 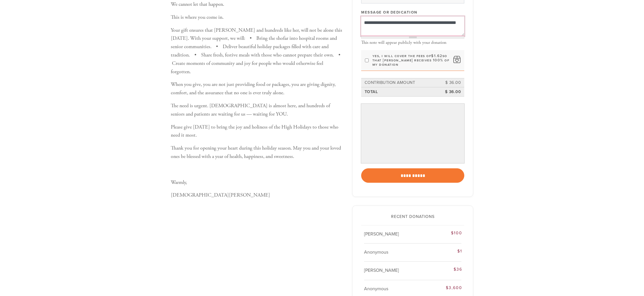 What do you see at coordinates (257, 152) in the screenshot?
I see `p: Thank you for opening your heart during this holiday season. May you and your loved ones be bless...` at bounding box center [257, 152].